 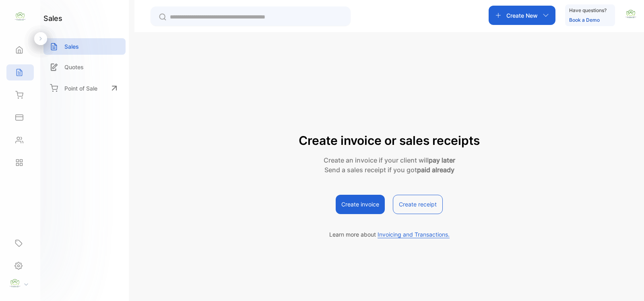 What do you see at coordinates (15, 283) in the screenshot?
I see `img: profile` at bounding box center [15, 283].